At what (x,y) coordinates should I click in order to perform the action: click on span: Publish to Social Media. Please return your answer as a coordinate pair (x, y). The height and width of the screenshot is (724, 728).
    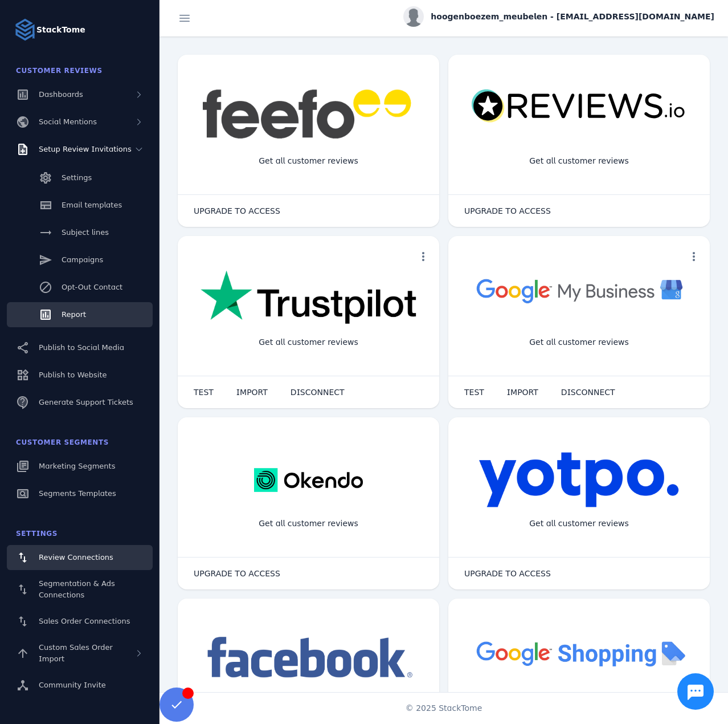
    Looking at the image, I should click on (81, 347).